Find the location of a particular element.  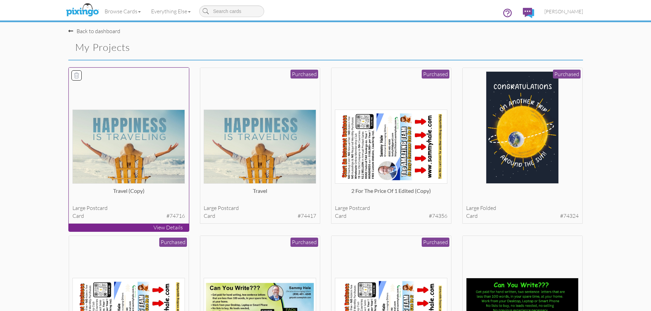

h2: My Projects is located at coordinates (194, 47).